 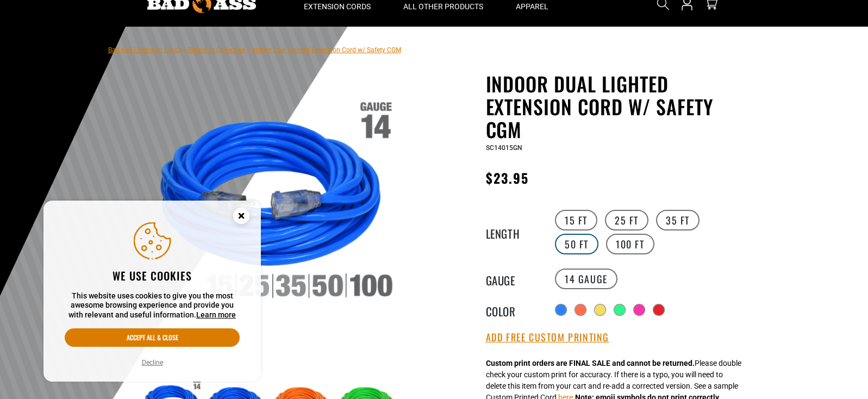 What do you see at coordinates (152, 306) in the screenshot?
I see `p: This website uses cookies to give you the most awesome browsing experience and provide you with r...` at bounding box center [152, 306].